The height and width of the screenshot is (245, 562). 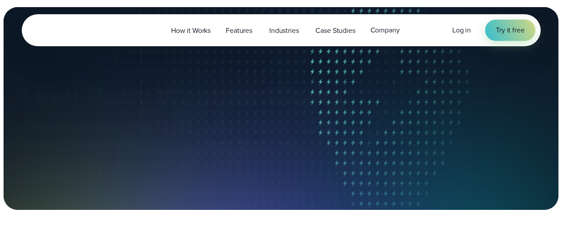 What do you see at coordinates (335, 31) in the screenshot?
I see `span: Case Studies` at bounding box center [335, 31].